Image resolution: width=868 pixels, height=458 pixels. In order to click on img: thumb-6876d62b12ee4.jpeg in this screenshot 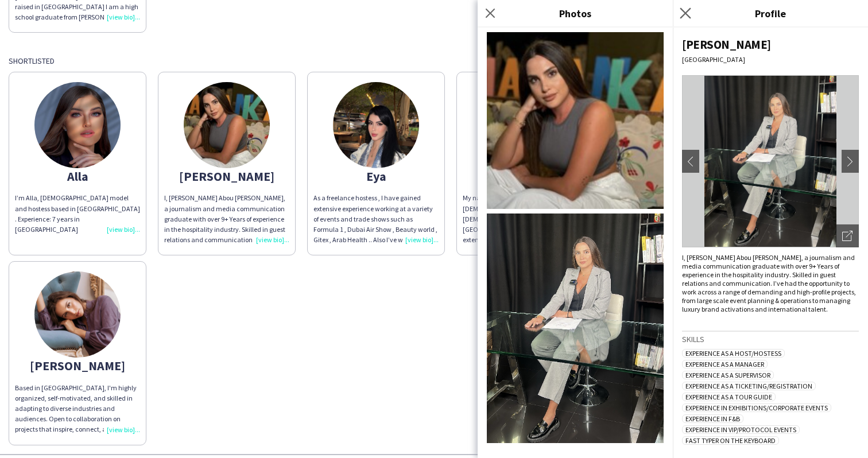, I will do `click(227, 125)`.